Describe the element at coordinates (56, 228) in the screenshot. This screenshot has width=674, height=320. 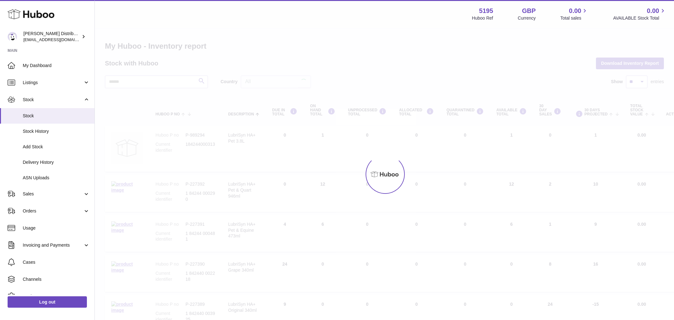
I see `span: Usage` at that location.